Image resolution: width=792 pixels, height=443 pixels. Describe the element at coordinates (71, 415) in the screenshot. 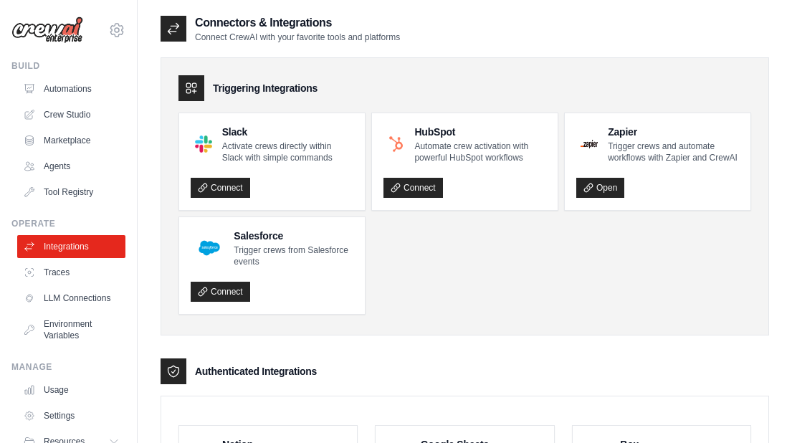

I see `a: Settings` at that location.